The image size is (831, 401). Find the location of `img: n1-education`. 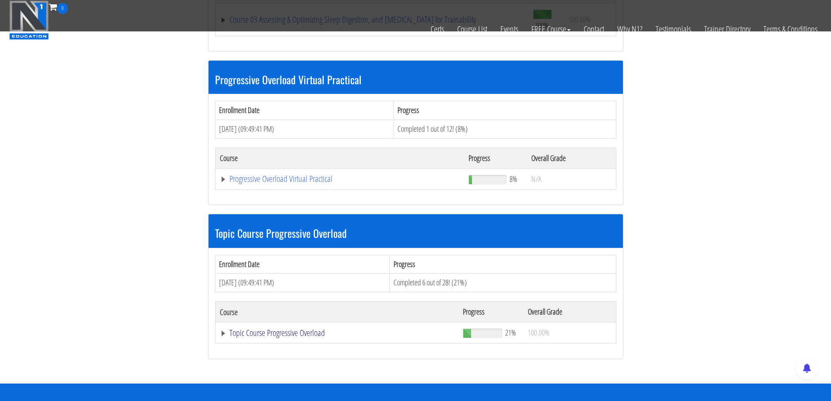

img: n1-education is located at coordinates (29, 20).